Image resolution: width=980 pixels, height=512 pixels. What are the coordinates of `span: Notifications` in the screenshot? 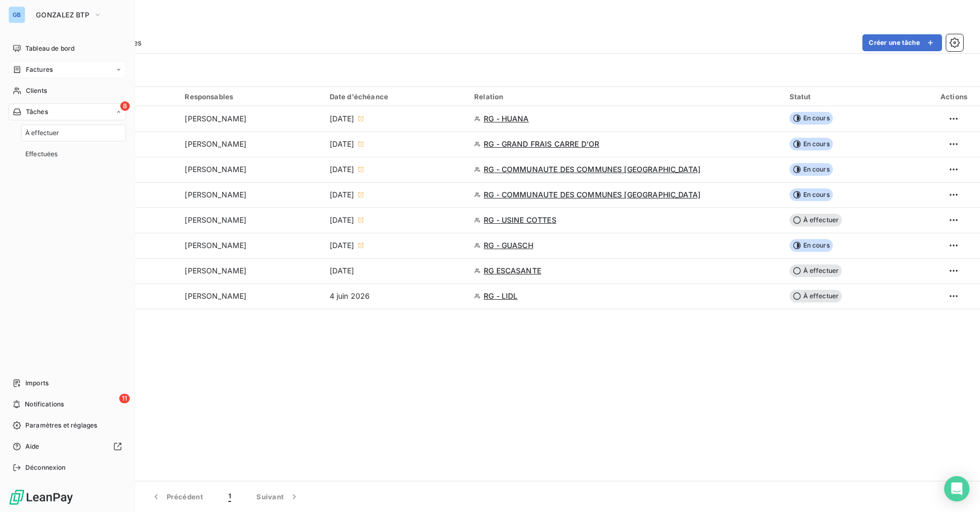 It's located at (44, 404).